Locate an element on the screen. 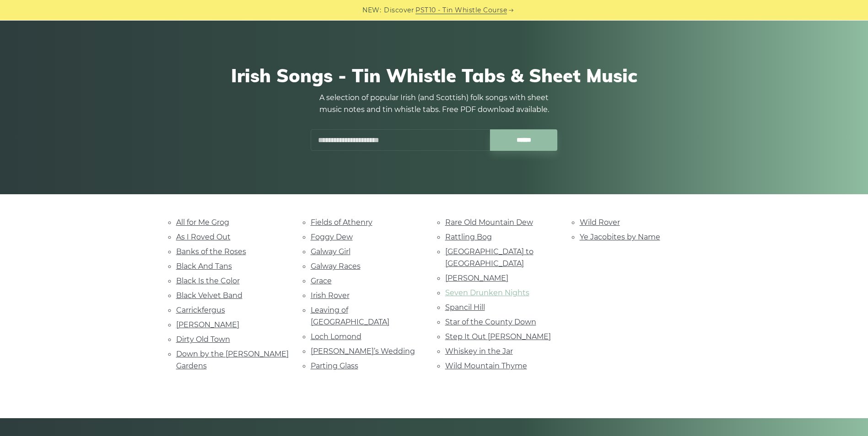 The image size is (868, 436). a: Whiskey in the Jar is located at coordinates (479, 351).